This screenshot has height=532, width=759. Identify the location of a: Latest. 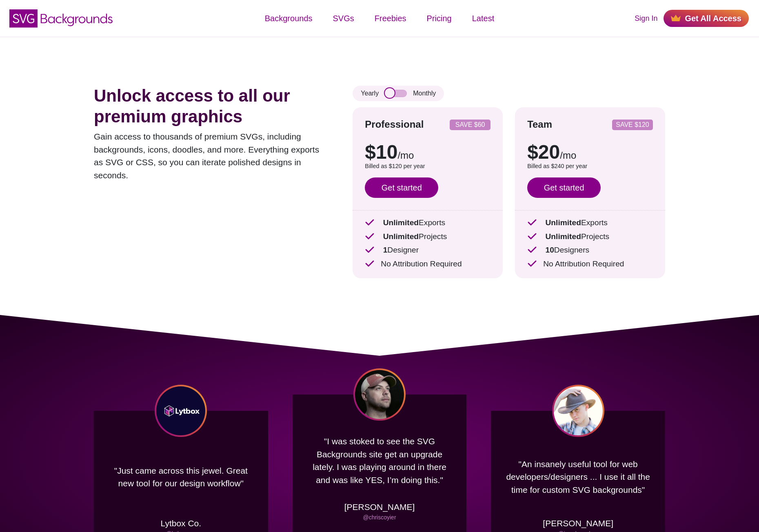
(483, 18).